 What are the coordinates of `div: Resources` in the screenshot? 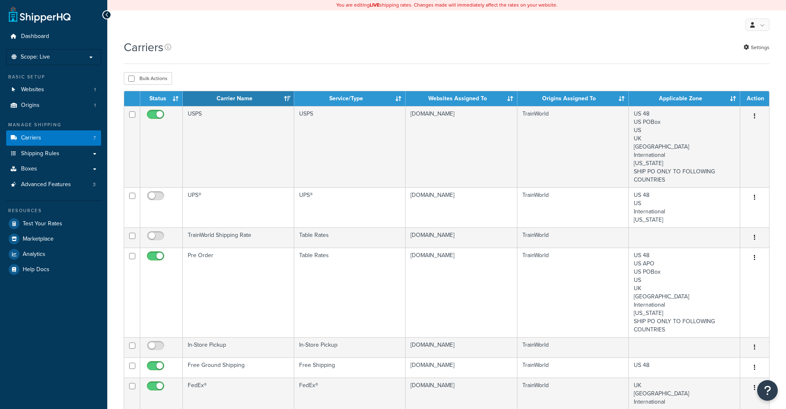 It's located at (54, 210).